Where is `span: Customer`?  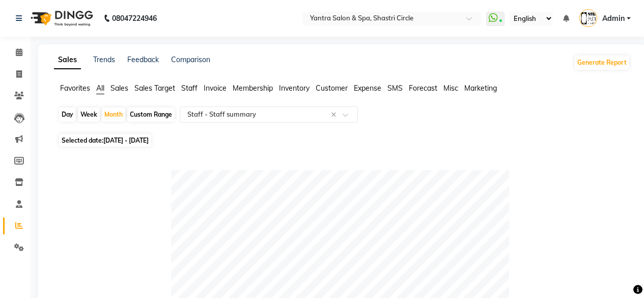 span: Customer is located at coordinates (331, 88).